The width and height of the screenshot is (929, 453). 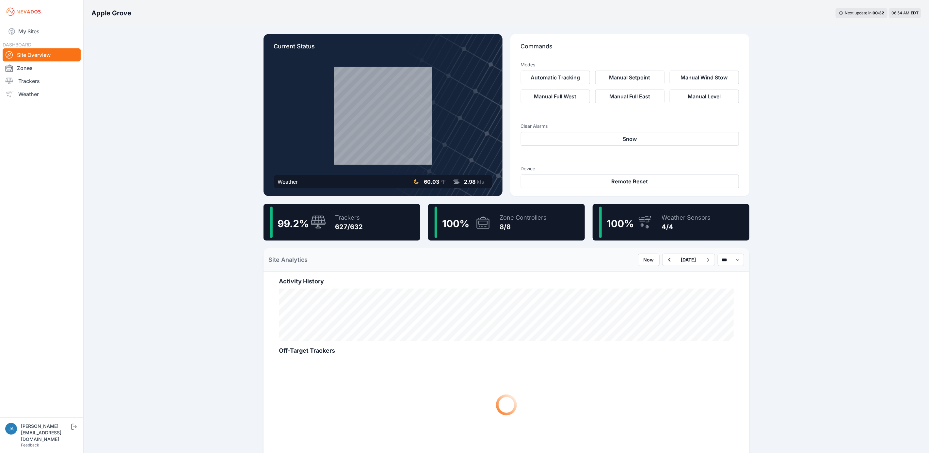 I want to click on h2: Activity History, so click(x=506, y=281).